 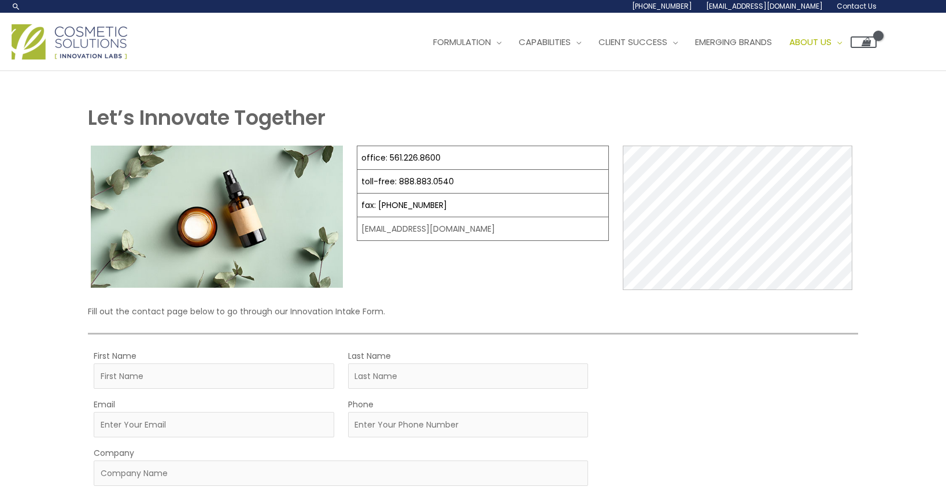 What do you see at coordinates (638, 42) in the screenshot?
I see `a: Client Success` at bounding box center [638, 42].